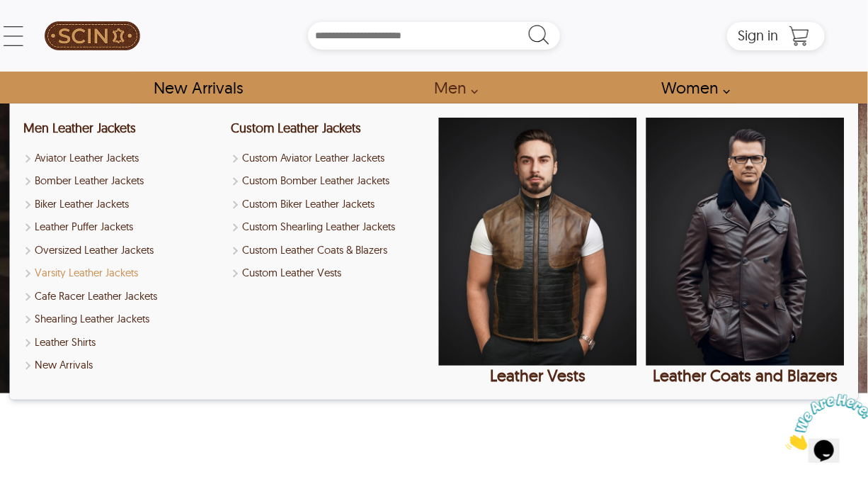 The width and height of the screenshot is (868, 477). I want to click on a: Shop Men Cafe Racer Leather Jackets, so click(123, 296).